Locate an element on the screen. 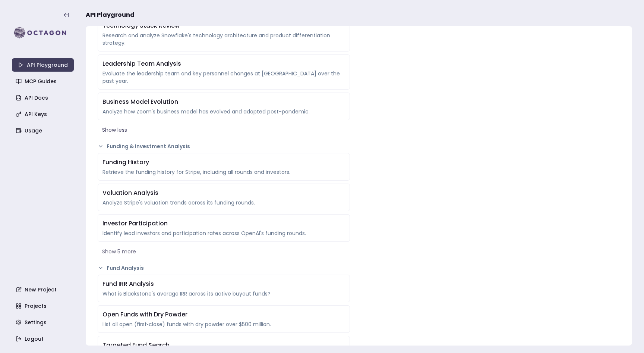  div: Business Model Evolution is located at coordinates (224, 102).